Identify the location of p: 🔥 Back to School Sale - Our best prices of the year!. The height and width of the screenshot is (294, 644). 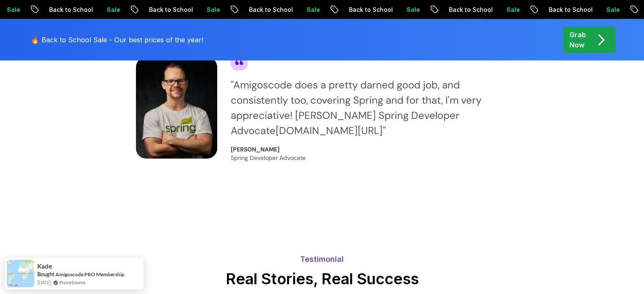
(117, 40).